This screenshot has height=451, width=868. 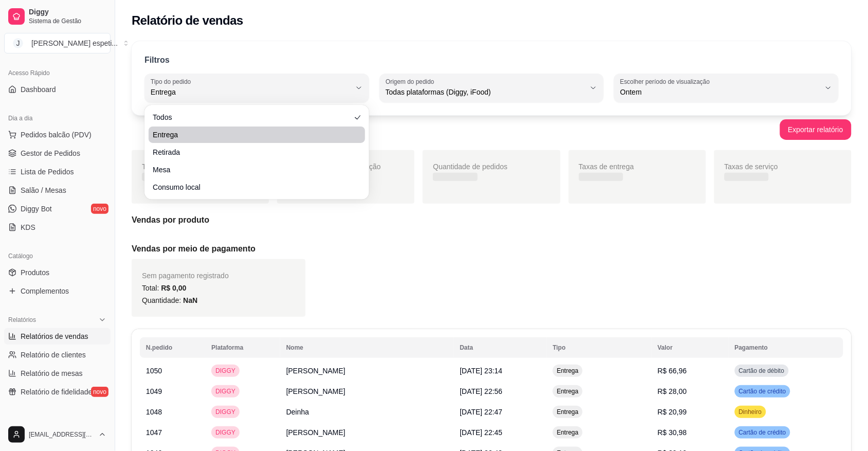 What do you see at coordinates (57, 256) in the screenshot?
I see `div: Catálogo` at bounding box center [57, 256].